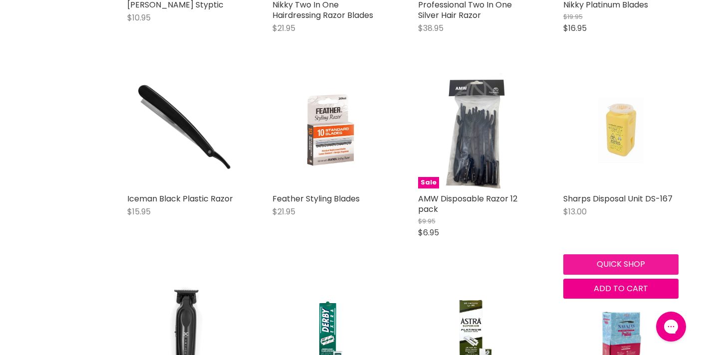  I want to click on button: Gorgias live chat, so click(20, 18).